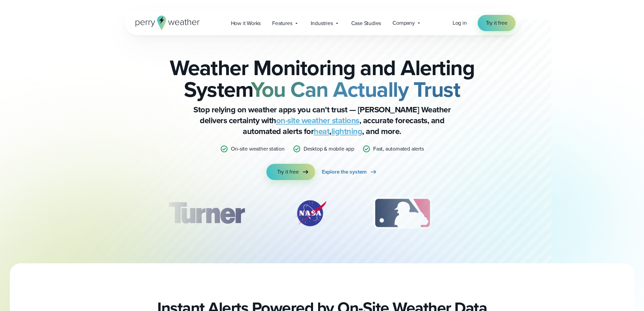 The image size is (644, 311). Describe the element at coordinates (460, 23) in the screenshot. I see `a: Log in` at that location.